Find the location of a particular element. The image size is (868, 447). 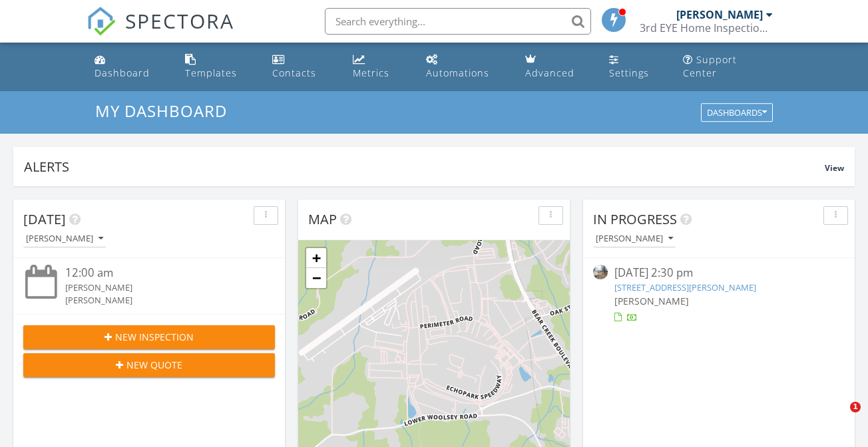

div: Dashboard is located at coordinates (122, 73).